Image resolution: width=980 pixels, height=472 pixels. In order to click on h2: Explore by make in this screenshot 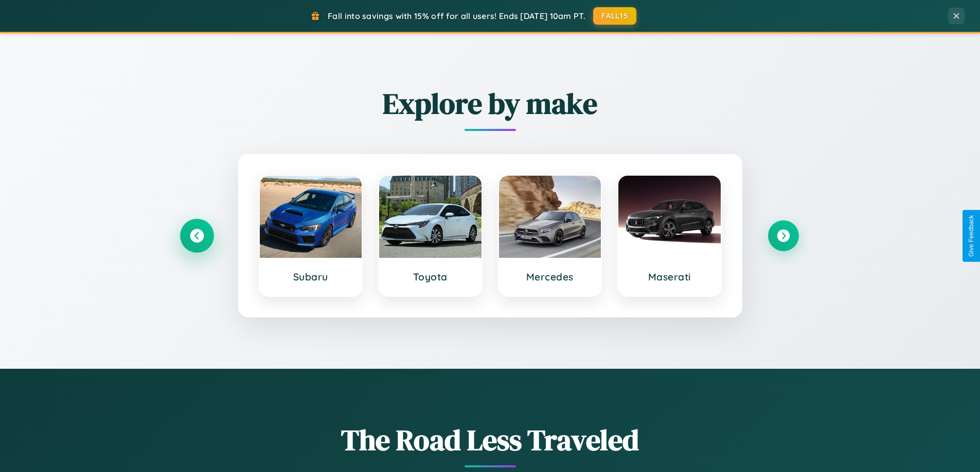, I will do `click(490, 103)`.